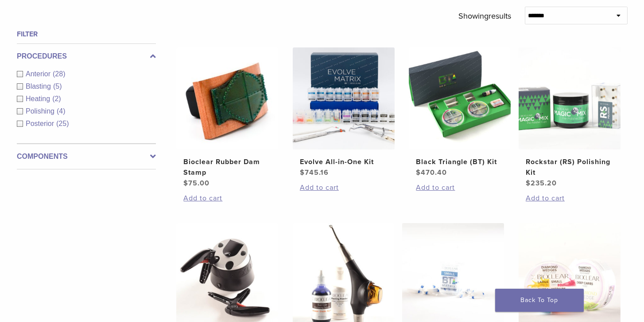 This screenshot has width=644, height=322. What do you see at coordinates (59, 74) in the screenshot?
I see `span: (28)` at bounding box center [59, 74].